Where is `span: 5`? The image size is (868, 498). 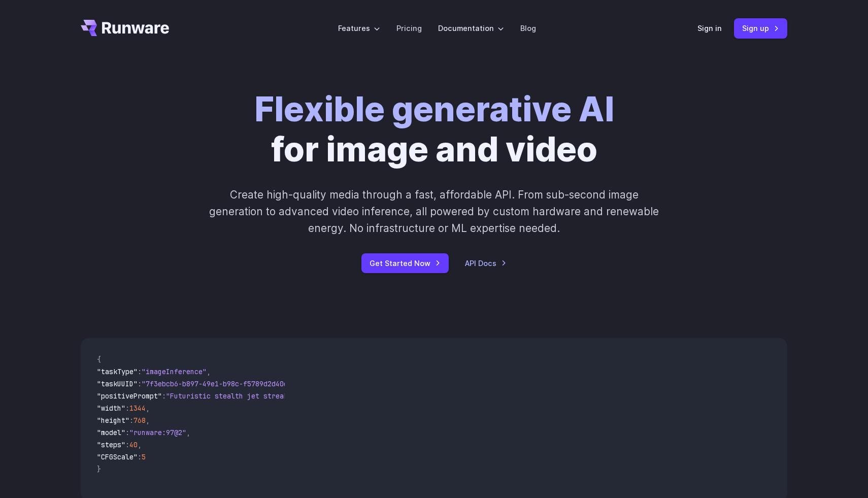 span: 5 is located at coordinates (144, 457).